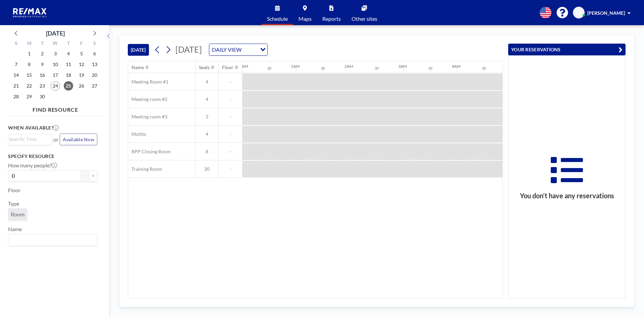  What do you see at coordinates (16, 64) in the screenshot?
I see `span: Sunday, September 7, 2025` at bounding box center [16, 64].